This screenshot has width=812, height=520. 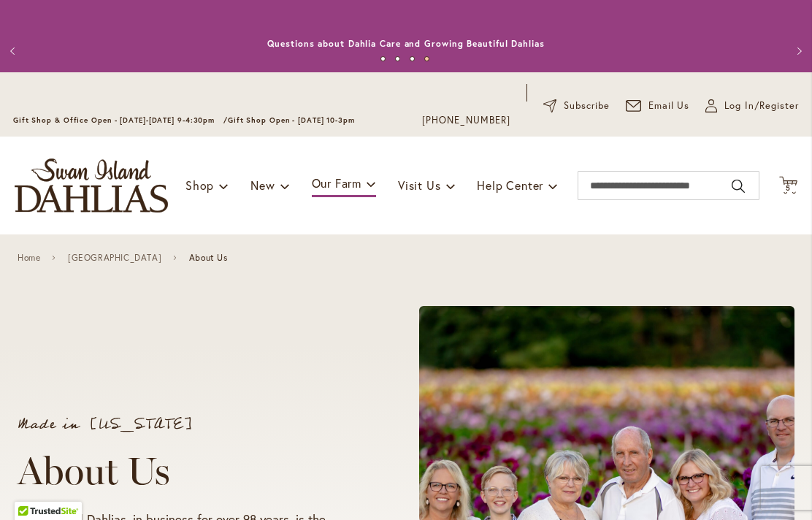 I want to click on span: New, so click(x=262, y=185).